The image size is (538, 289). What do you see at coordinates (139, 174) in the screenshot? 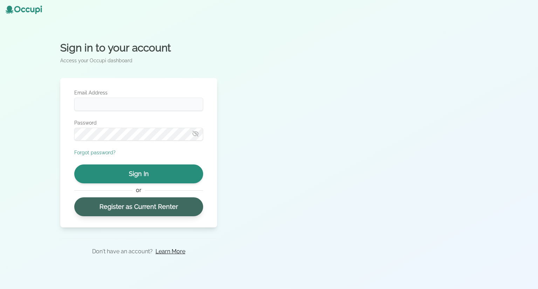
I see `button: Sign In` at bounding box center [139, 174].